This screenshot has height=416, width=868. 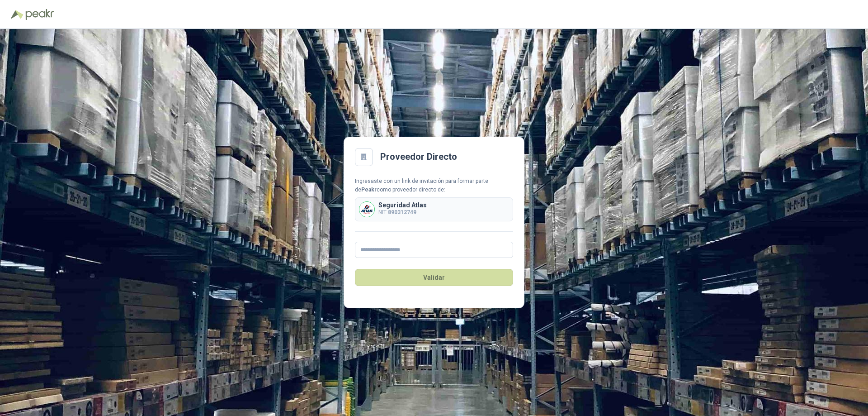 I want to click on button: Validar, so click(x=434, y=277).